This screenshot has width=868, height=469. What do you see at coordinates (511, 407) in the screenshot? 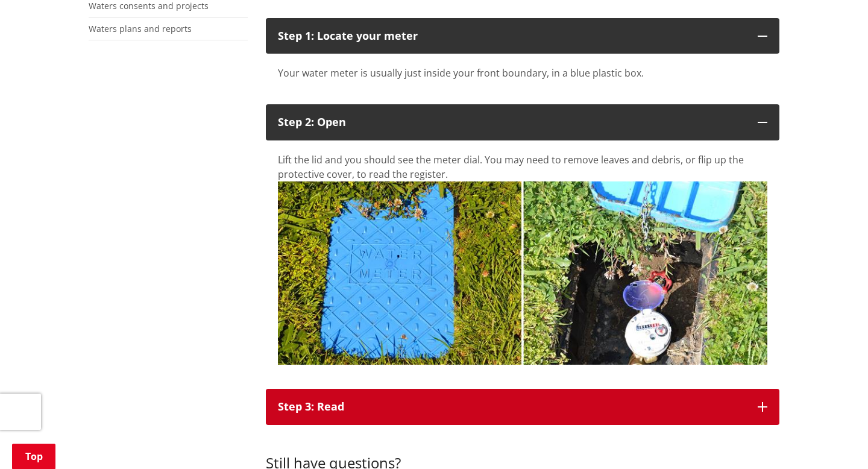
I see `div: Step 3: Read` at bounding box center [511, 407].